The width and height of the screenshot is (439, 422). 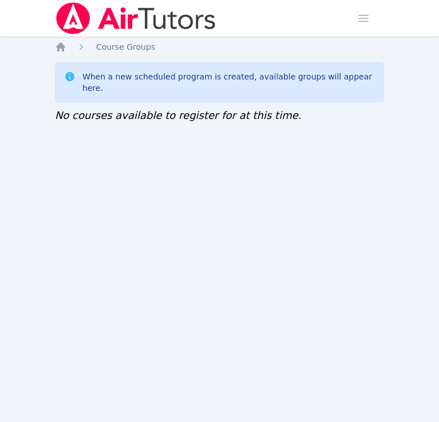 I want to click on span: No courses available to register for at this time., so click(x=178, y=115).